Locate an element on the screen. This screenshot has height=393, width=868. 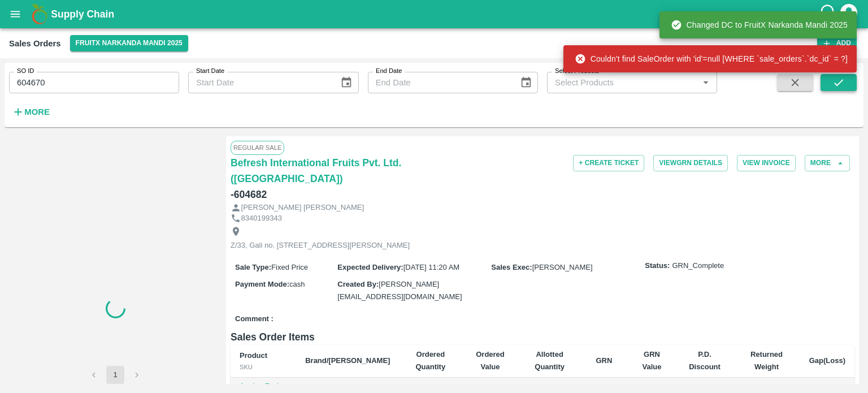
img: logo is located at coordinates (39, 14).